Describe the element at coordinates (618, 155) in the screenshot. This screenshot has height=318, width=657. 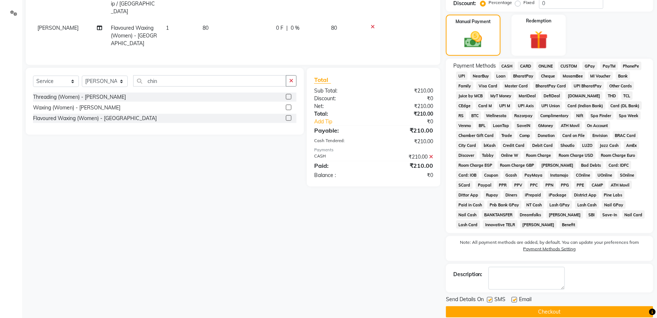
I see `span: Room Charge Euro` at that location.